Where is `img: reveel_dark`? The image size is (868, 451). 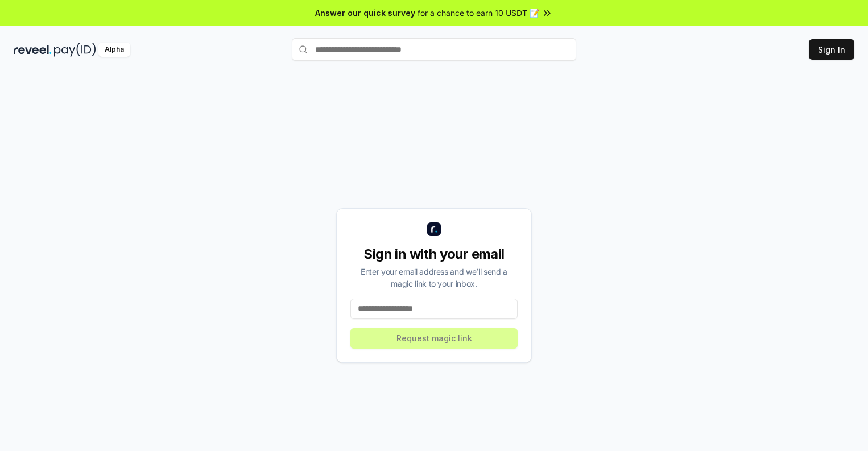
img: reveel_dark is located at coordinates (32, 49).